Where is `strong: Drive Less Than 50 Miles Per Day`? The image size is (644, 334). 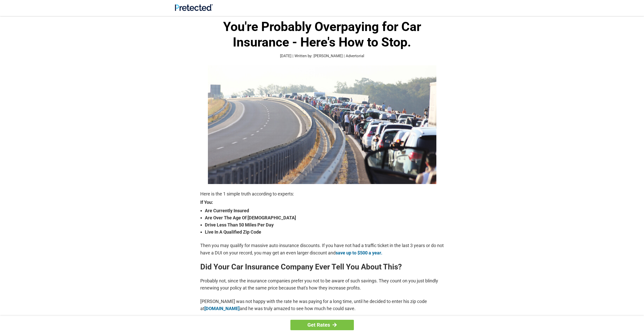
strong: Drive Less Than 50 Miles Per Day is located at coordinates (325, 225).